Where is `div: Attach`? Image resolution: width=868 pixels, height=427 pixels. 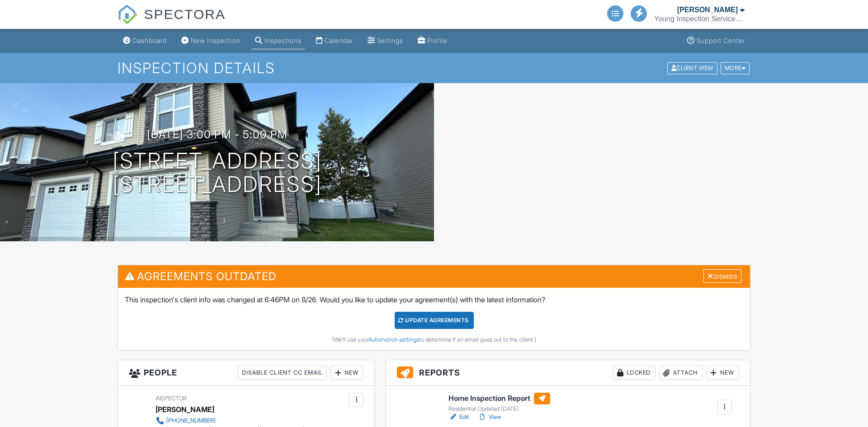
div: Attach is located at coordinates (681, 373).